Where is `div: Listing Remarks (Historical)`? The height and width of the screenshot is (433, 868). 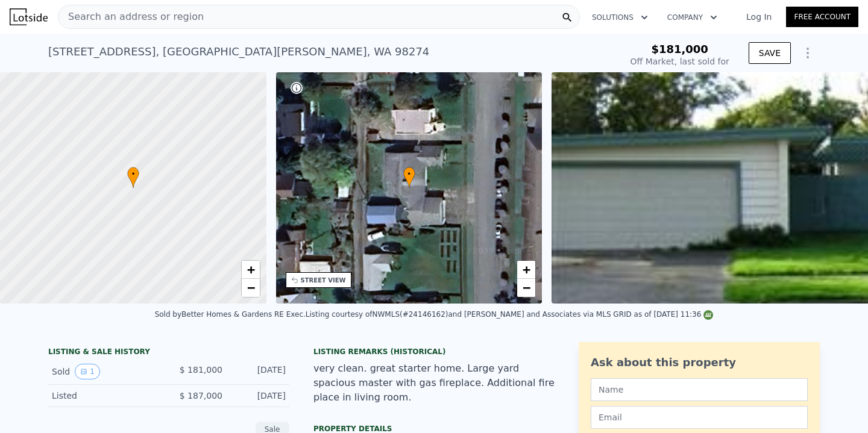 div: Listing Remarks (Historical) is located at coordinates (434, 352).